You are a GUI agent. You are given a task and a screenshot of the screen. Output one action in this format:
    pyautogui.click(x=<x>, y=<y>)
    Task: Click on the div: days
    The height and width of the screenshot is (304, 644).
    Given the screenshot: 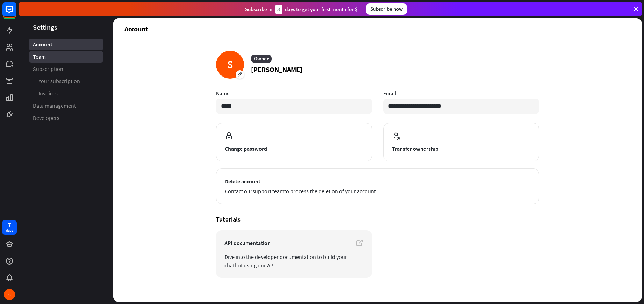 What is the action you would take?
    pyautogui.click(x=9, y=231)
    